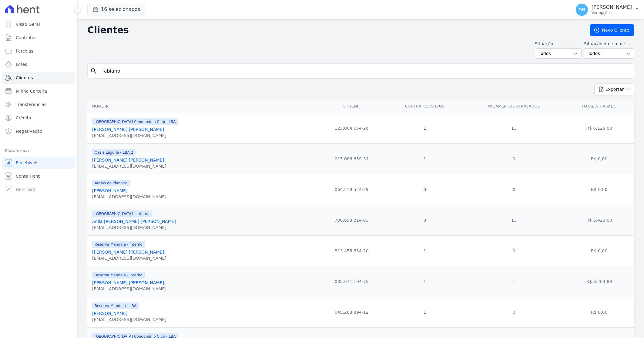 This screenshot has width=644, height=338. What do you see at coordinates (24, 51) in the screenshot?
I see `span: Parcelas` at bounding box center [24, 51].